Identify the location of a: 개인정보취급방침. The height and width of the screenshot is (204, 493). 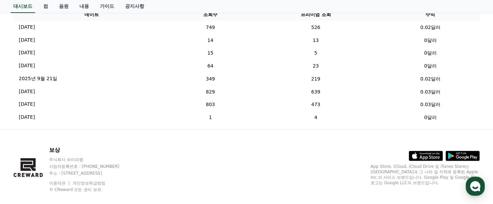
(89, 183).